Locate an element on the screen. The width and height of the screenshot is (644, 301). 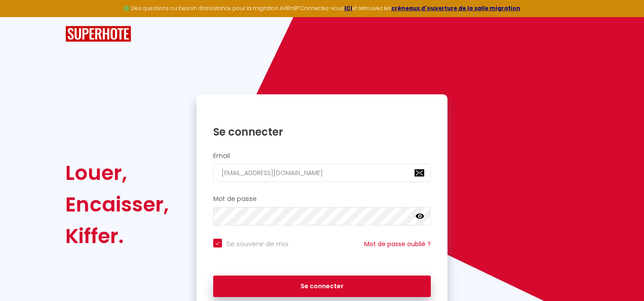
h2: Email is located at coordinates (322, 156).